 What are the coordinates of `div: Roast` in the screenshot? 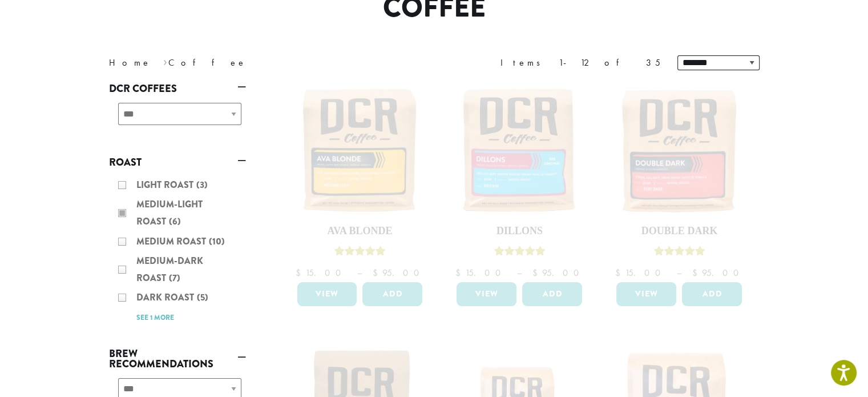 It's located at (178, 251).